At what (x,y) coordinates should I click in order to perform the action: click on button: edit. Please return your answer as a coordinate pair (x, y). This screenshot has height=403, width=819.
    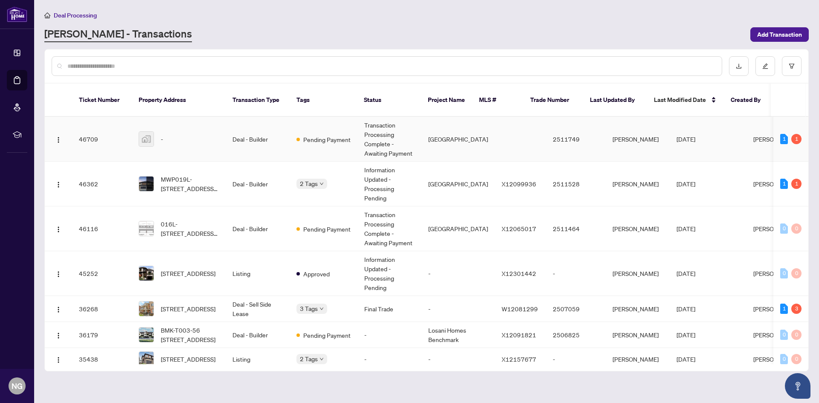
    Looking at the image, I should click on (766, 66).